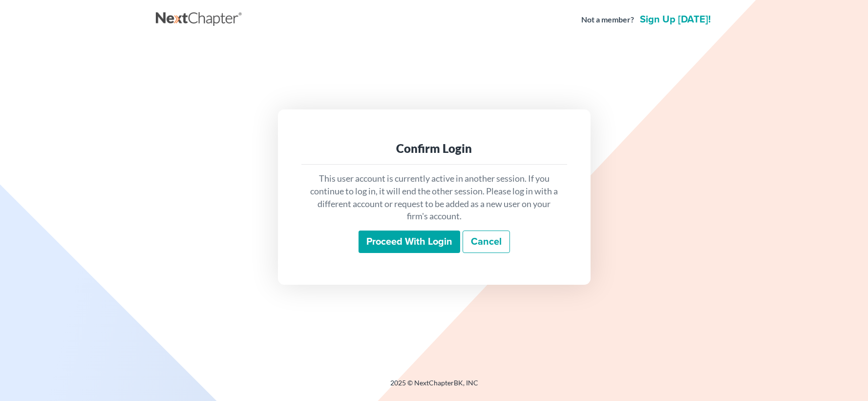  I want to click on a: Cancel, so click(486, 242).